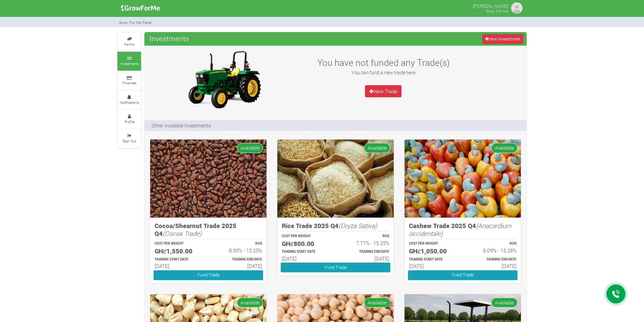  I want to click on a: Investments, so click(129, 61).